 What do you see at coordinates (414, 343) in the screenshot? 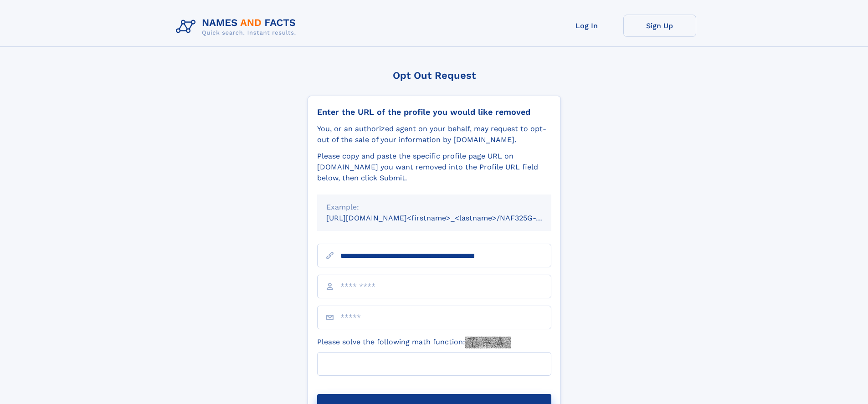
I see `label: Please solve the following math function:` at bounding box center [414, 343].